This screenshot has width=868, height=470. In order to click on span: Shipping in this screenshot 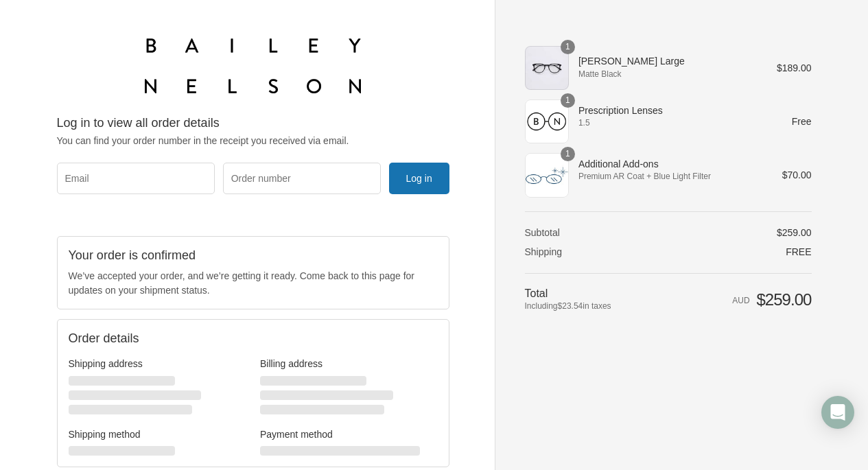, I will do `click(544, 252)`.